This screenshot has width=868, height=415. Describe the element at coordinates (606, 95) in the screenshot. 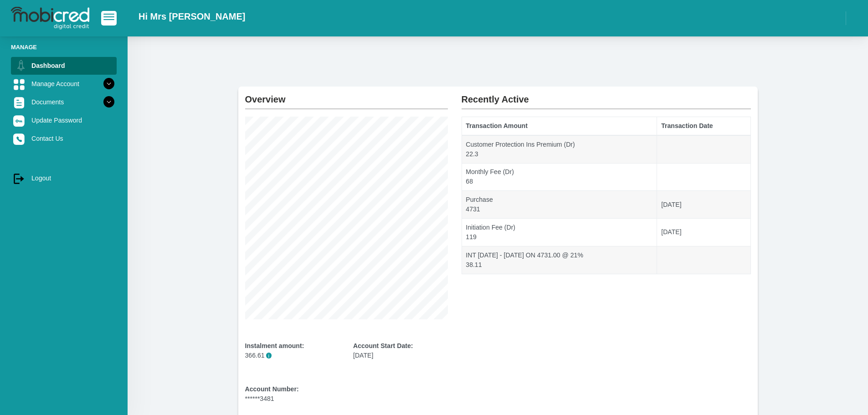

I see `h2: Recently Active` at that location.